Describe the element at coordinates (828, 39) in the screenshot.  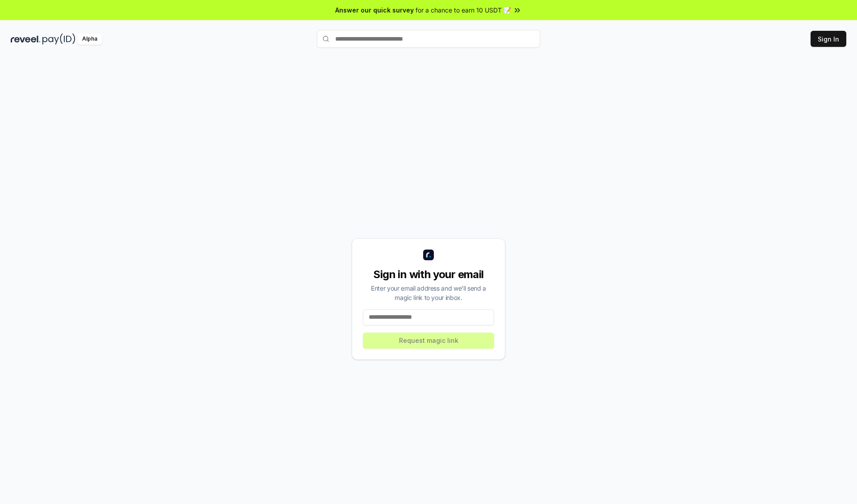
I see `button: Sign In` at that location.